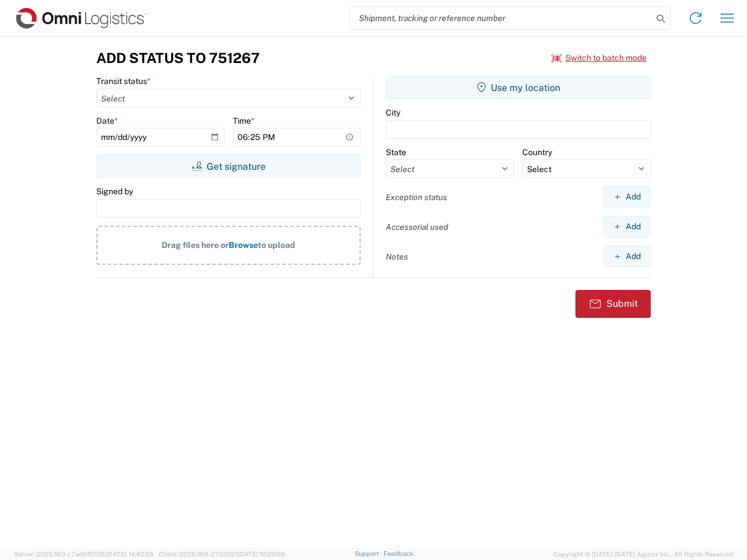 The height and width of the screenshot is (560, 747). Describe the element at coordinates (393, 113) in the screenshot. I see `label: City` at that location.